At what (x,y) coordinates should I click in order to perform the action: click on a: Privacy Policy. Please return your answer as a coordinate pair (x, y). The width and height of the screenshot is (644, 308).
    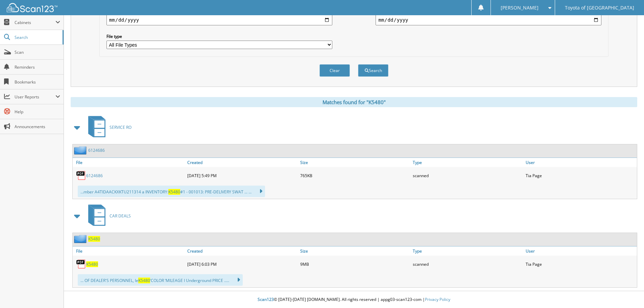
    Looking at the image, I should click on (437, 299).